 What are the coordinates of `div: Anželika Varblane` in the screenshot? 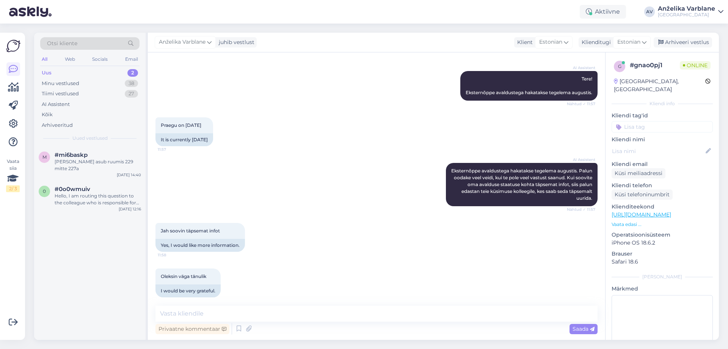 It's located at (686, 9).